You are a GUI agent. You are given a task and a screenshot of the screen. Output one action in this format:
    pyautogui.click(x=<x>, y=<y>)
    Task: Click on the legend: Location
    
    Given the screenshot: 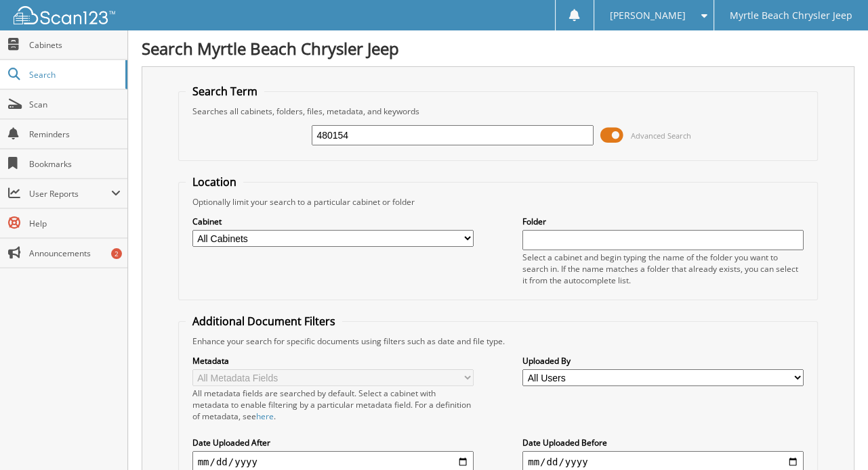 What is the action you would take?
    pyautogui.click(x=214, y=182)
    